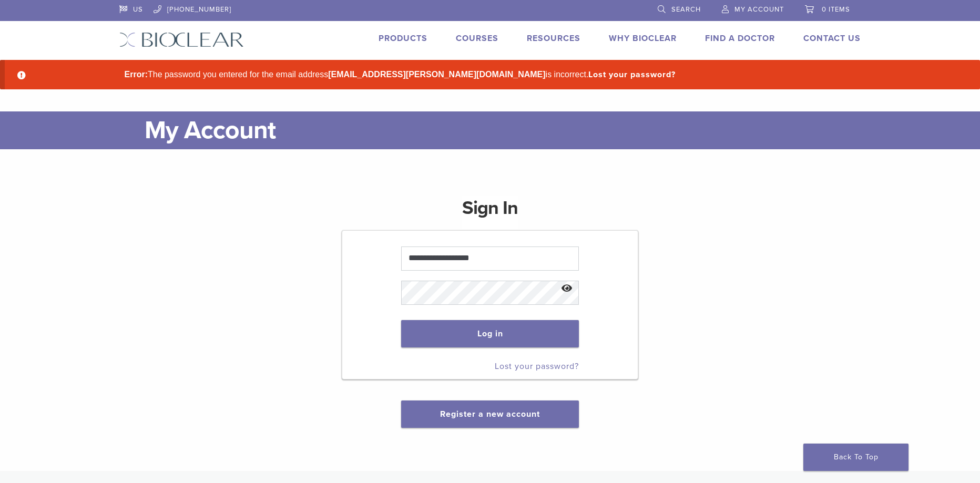 This screenshot has width=980, height=483. Describe the element at coordinates (403, 39) in the screenshot. I see `a: Products` at that location.